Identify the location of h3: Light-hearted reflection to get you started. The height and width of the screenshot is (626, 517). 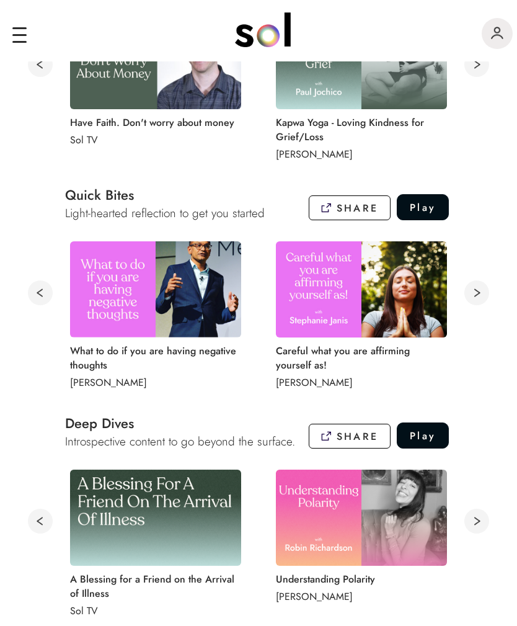
(165, 213).